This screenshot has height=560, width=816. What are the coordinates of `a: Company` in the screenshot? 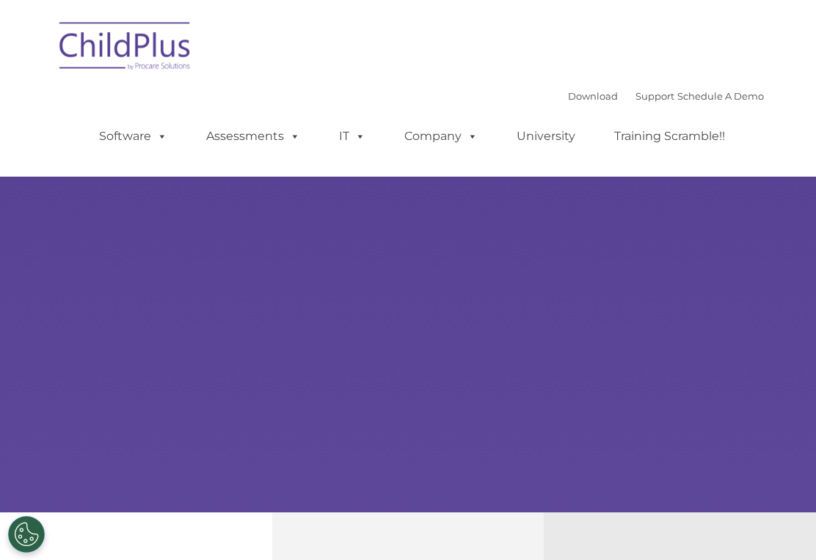 It's located at (441, 136).